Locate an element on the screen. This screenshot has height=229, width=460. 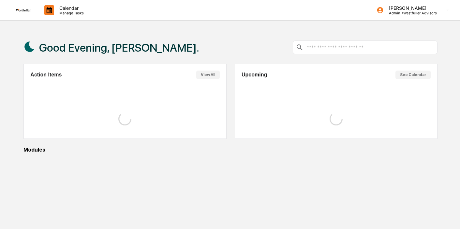
p: Manage Tasks is located at coordinates (70, 13).